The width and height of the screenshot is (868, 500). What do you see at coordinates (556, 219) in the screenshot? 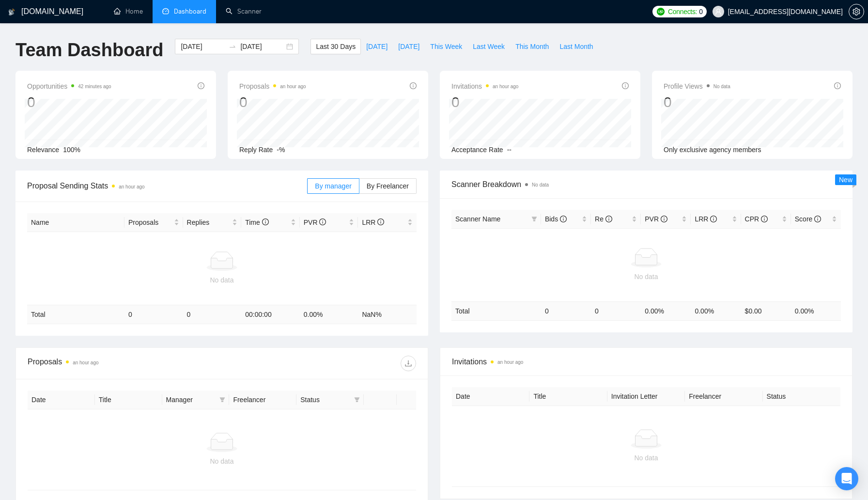
I see `span: Bids` at bounding box center [556, 219].